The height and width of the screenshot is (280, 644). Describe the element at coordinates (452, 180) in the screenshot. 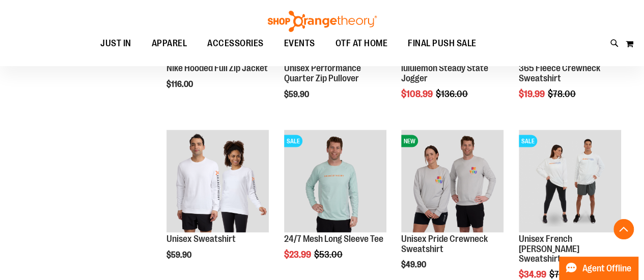

I see `img: Unisex Pride Crewneck Sweatshirt` at that location.